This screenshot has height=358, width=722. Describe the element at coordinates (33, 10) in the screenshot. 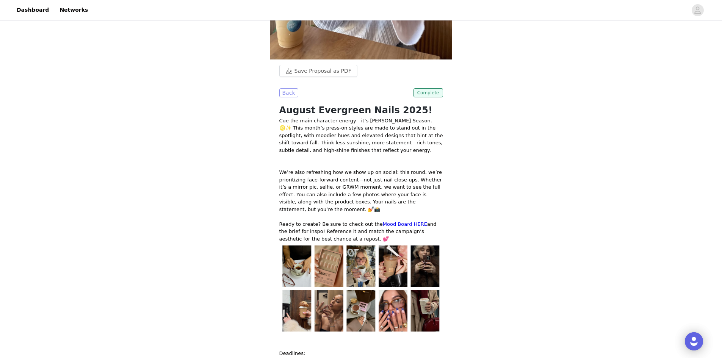

I see `a: Dashboard` at that location.